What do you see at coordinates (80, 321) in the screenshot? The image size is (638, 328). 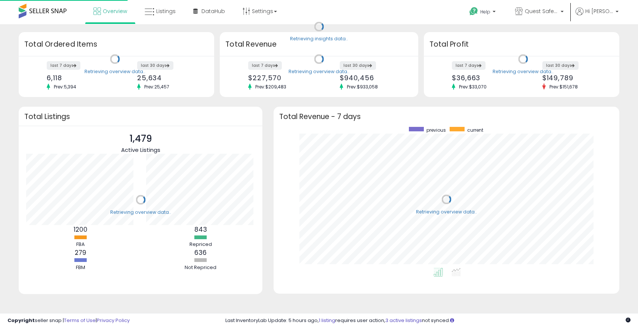 I see `a: Terms of Use` at bounding box center [80, 321].